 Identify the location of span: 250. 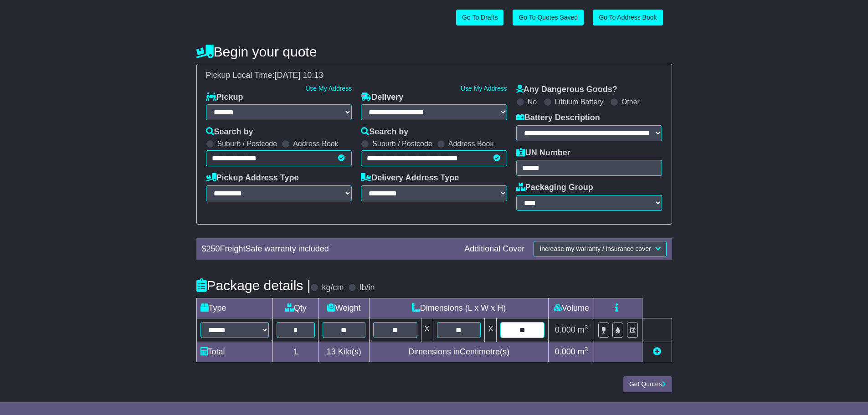
(213, 248).